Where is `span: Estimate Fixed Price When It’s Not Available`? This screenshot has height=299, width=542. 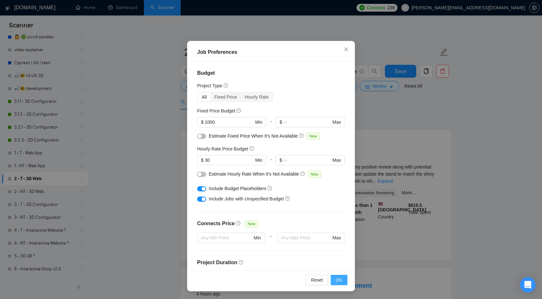
span: Estimate Fixed Price When It’s Not Available is located at coordinates (253, 136).